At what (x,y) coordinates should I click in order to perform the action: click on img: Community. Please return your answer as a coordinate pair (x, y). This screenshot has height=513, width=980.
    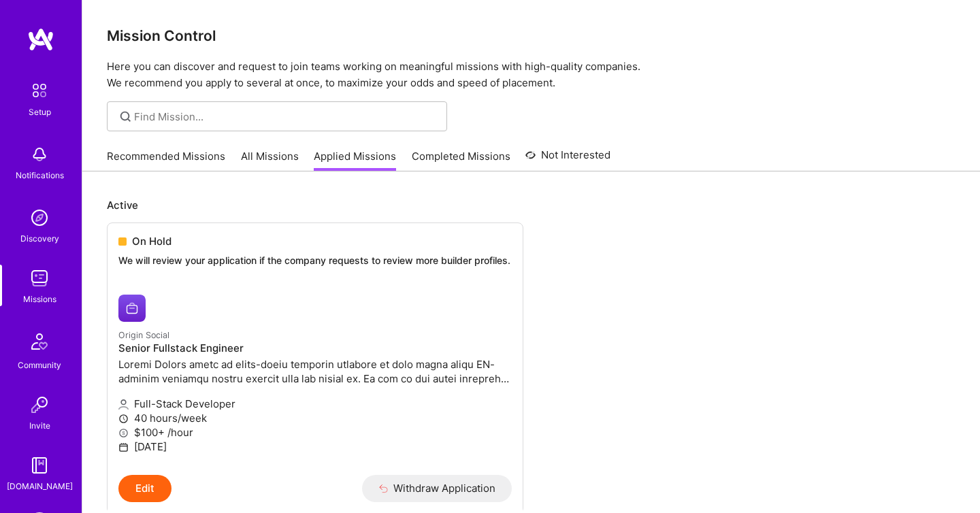
    Looking at the image, I should click on (40, 341).